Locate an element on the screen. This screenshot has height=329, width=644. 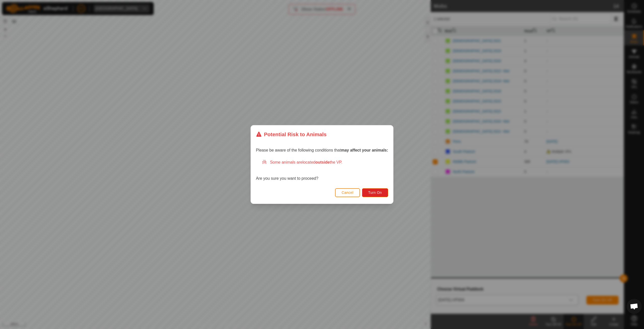
strong: outside is located at coordinates (322, 162).